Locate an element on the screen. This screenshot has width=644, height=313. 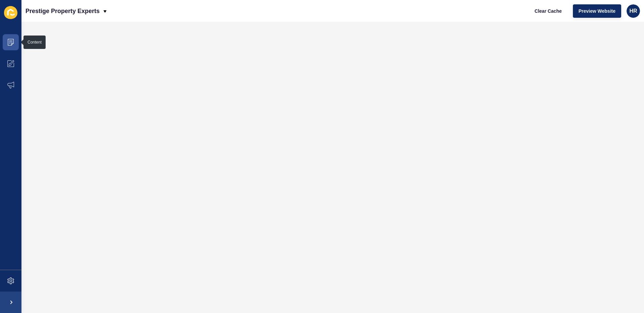
button: Preview Website is located at coordinates (597, 11).